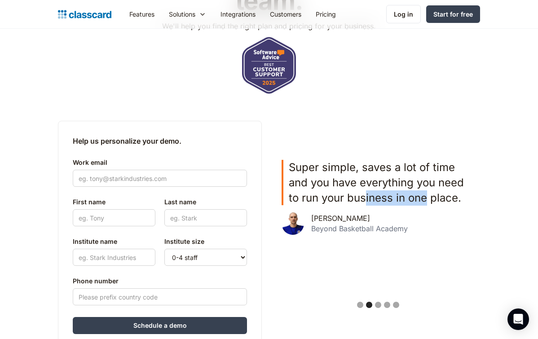  I want to click on input: eg. Stark Industries, so click(114, 257).